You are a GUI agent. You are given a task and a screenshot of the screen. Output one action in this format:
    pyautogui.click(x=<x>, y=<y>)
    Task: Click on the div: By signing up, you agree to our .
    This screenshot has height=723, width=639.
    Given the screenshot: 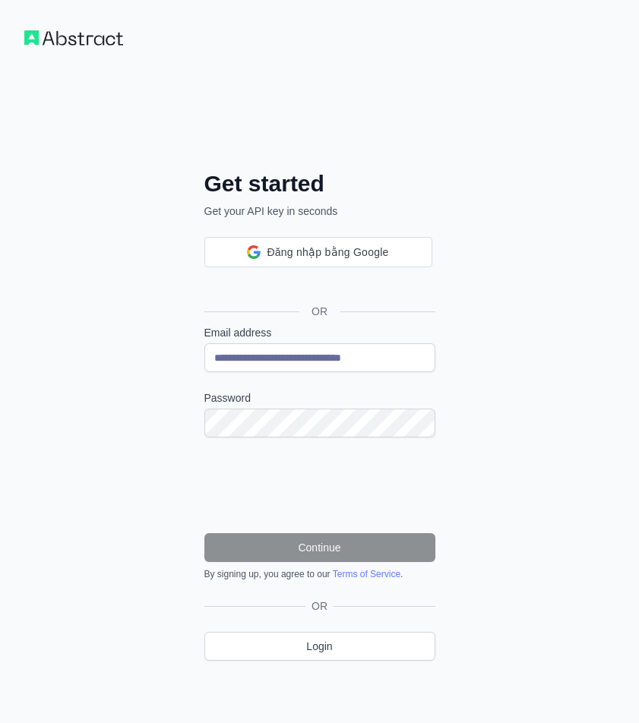 What is the action you would take?
    pyautogui.click(x=320, y=574)
    